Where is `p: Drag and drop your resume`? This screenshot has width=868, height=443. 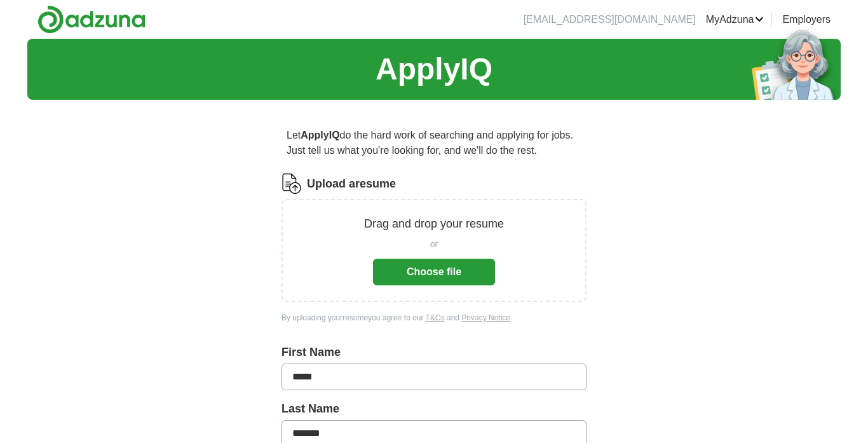
p: Drag and drop your resume is located at coordinates (434, 223).